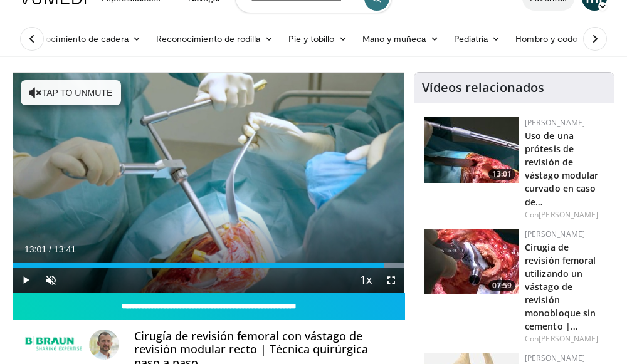  I want to click on span: 13:41, so click(65, 249).